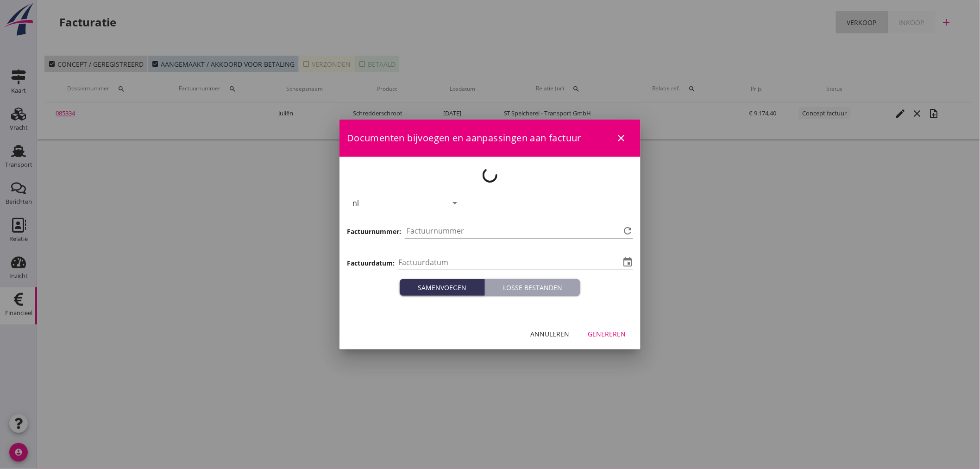 The image size is (980, 469). What do you see at coordinates (607, 333) in the screenshot?
I see `button: Genereren` at bounding box center [607, 333].